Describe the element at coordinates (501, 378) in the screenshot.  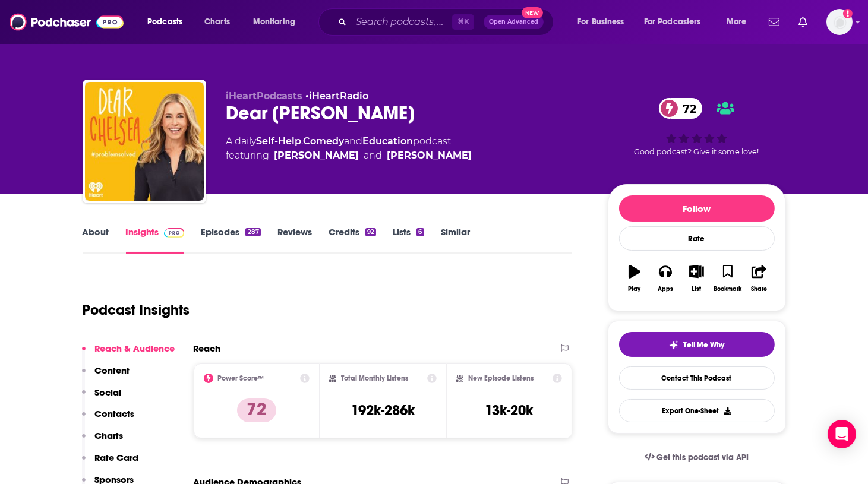
I see `h2: New Episode Listens` at that location.